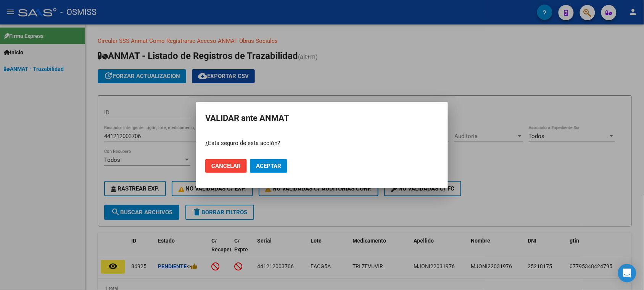  I want to click on h2: VALIDAR ante ANMAT, so click(322, 118).